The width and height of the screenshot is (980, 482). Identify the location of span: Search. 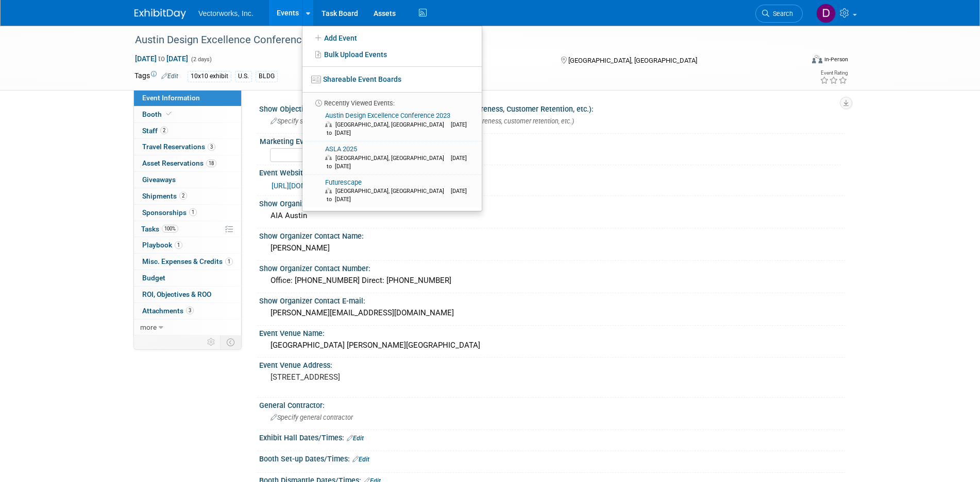
(781, 13).